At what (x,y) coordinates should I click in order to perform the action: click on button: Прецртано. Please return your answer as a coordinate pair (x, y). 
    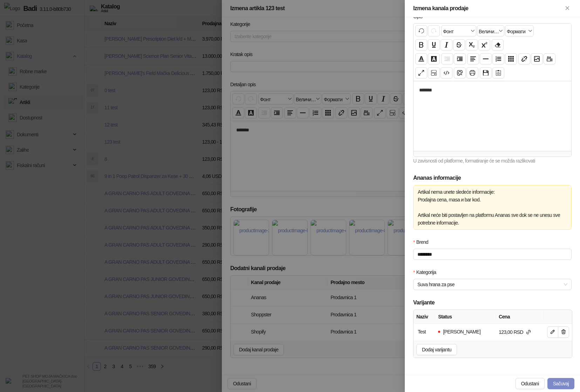
    Looking at the image, I should click on (459, 45).